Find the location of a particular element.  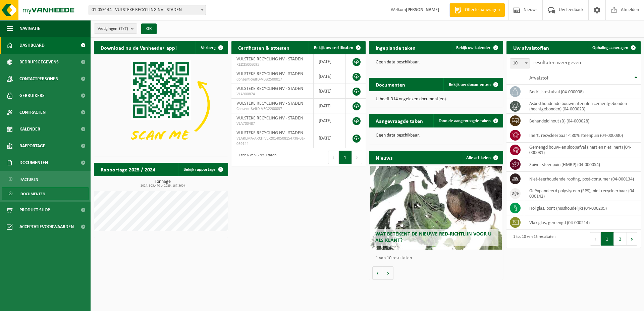

p: 1 van 10 resultaten is located at coordinates (438, 258).